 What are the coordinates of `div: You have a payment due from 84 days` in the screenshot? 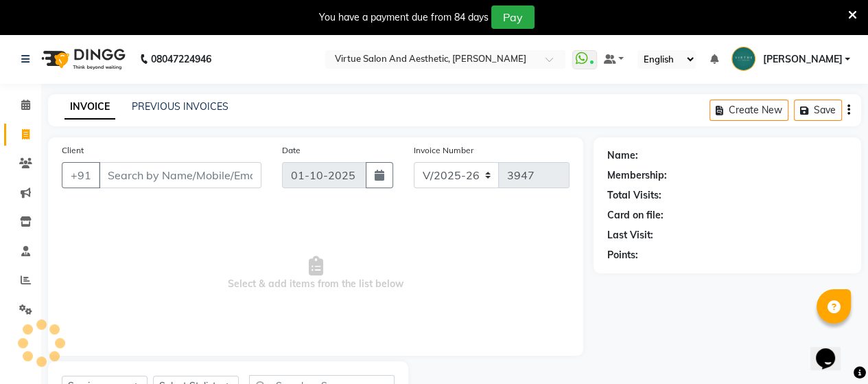 It's located at (403, 17).